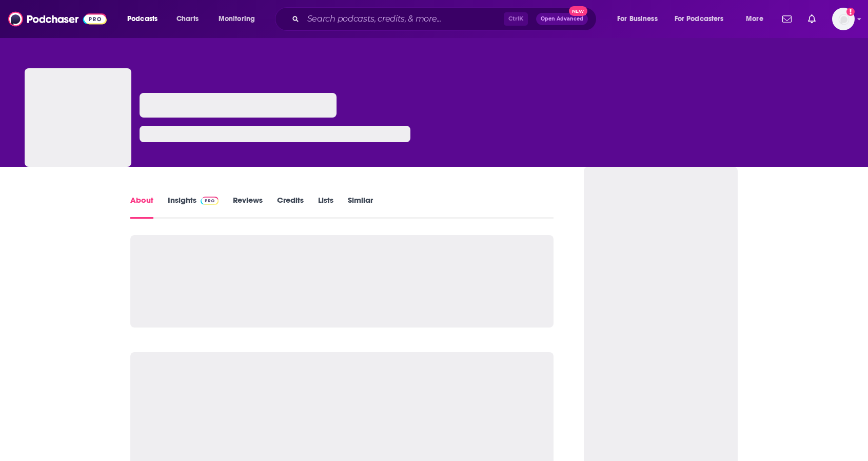 Image resolution: width=868 pixels, height=461 pixels. Describe the element at coordinates (141, 206) in the screenshot. I see `a: About` at that location.